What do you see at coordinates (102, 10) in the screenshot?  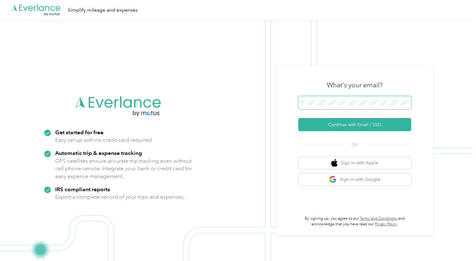 I see `div: Simplify mileage and expenses` at bounding box center [102, 10].